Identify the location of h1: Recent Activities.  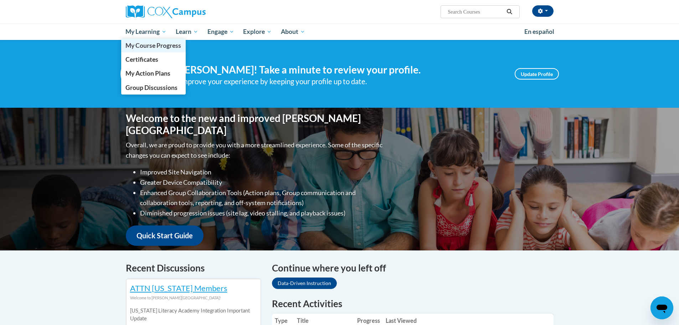
(413, 303).